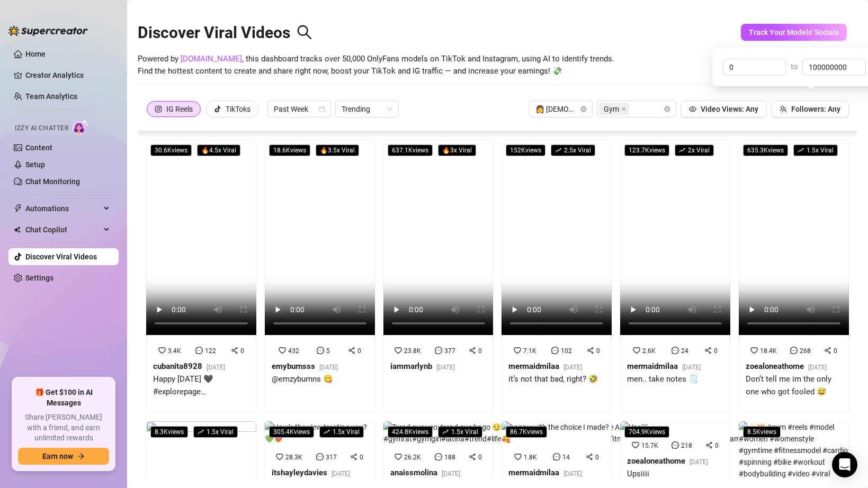  What do you see at coordinates (299, 109) in the screenshot?
I see `span: Past Week` at bounding box center [299, 109].